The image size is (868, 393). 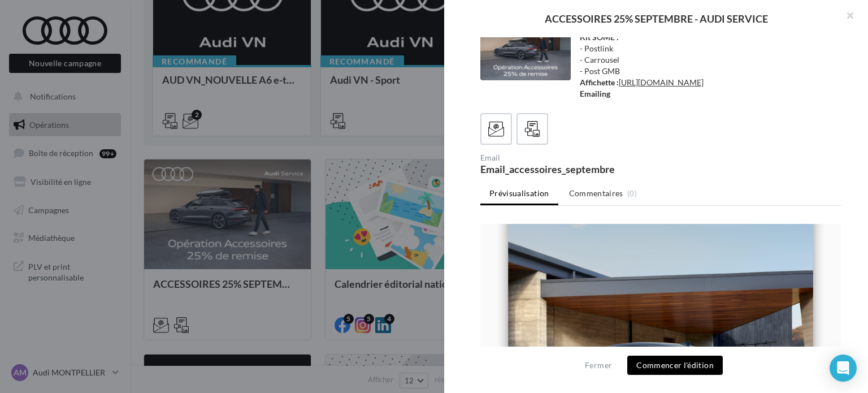 What do you see at coordinates (595, 94) in the screenshot?
I see `strong: Emailing` at bounding box center [595, 94].